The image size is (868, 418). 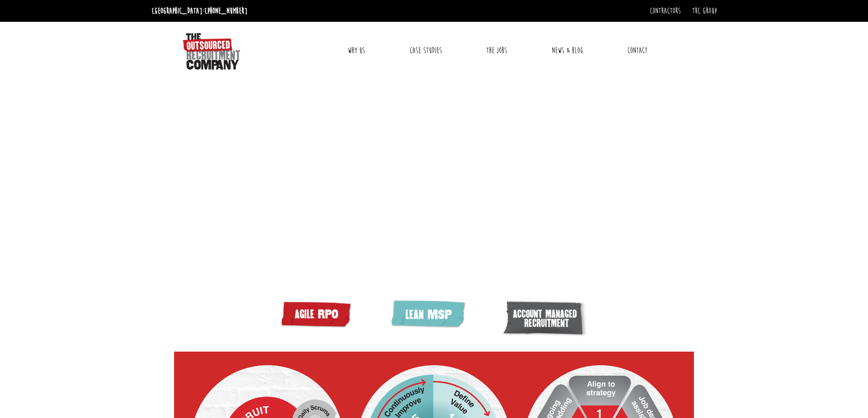 What do you see at coordinates (429, 315) in the screenshot?
I see `img: lean MSP` at bounding box center [429, 315].